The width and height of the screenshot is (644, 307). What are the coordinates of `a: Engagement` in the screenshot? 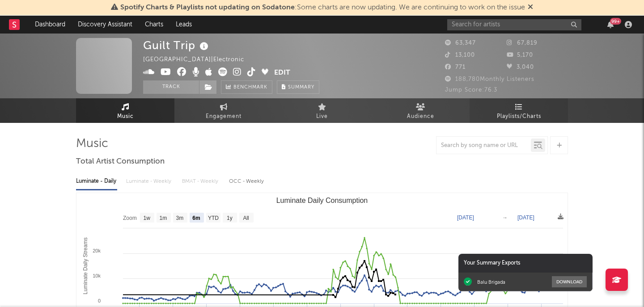 It's located at (224, 110).